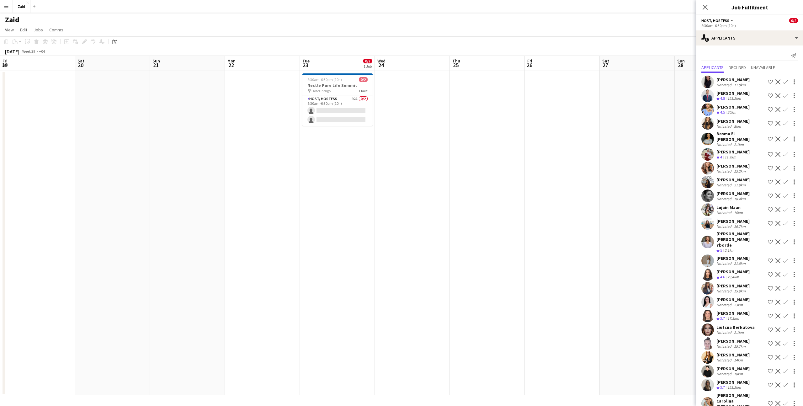 The width and height of the screenshot is (803, 406). I want to click on span: 5, so click(721, 250).